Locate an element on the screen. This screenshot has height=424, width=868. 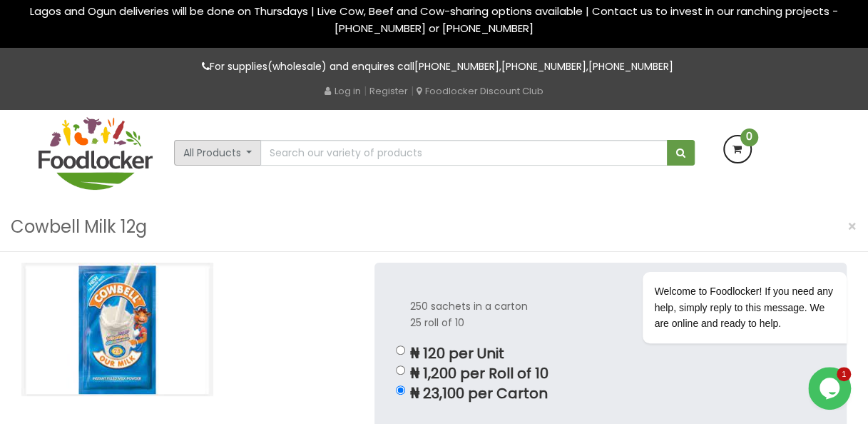
p: ₦ 120 per Unit is located at coordinates (611, 354).